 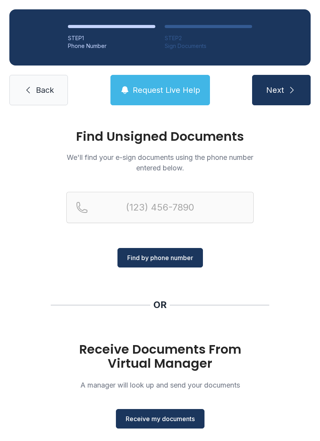 I want to click on div: STEP 2, so click(x=208, y=38).